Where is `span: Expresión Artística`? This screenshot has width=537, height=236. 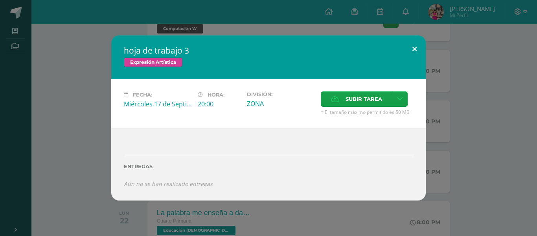
span: Expresión Artística is located at coordinates (153, 62).